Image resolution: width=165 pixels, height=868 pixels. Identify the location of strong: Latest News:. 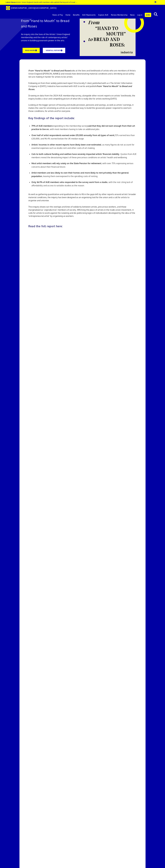
(11, 2).